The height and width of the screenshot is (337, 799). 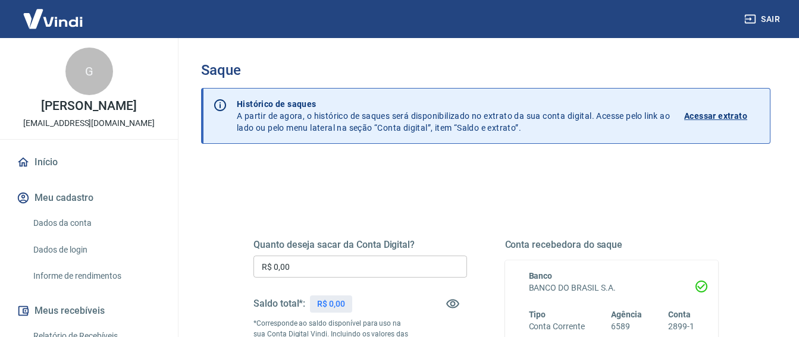 I want to click on h6: 2899-1, so click(x=681, y=327).